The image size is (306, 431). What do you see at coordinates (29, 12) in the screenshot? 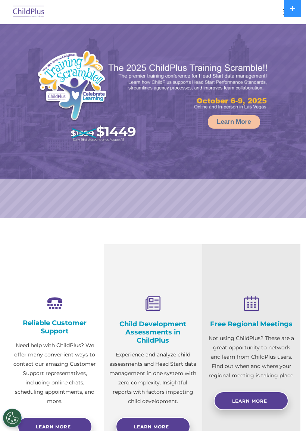
I see `img: ChildPlus by Procare Solutions` at bounding box center [29, 12].